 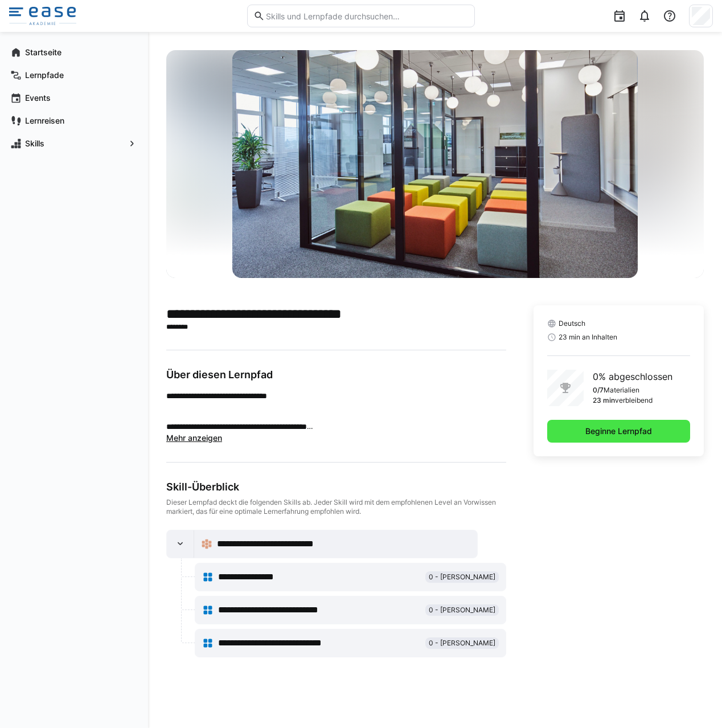 I want to click on div: Dieser Lernpfad deckt die folgenden Skills ab. Jeder Skill wird mit dem empfohlenen Level an Vorw..., so click(x=337, y=507).